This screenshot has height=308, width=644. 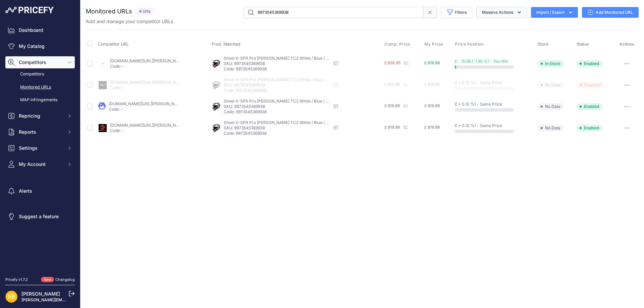 I want to click on div: Pricefy v1.7.2, so click(x=16, y=279).